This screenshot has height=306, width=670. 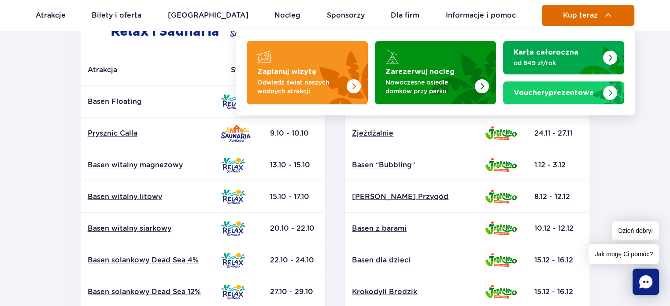 What do you see at coordinates (556, 63) in the screenshot?
I see `p: od 649 zł/rok` at bounding box center [556, 63].